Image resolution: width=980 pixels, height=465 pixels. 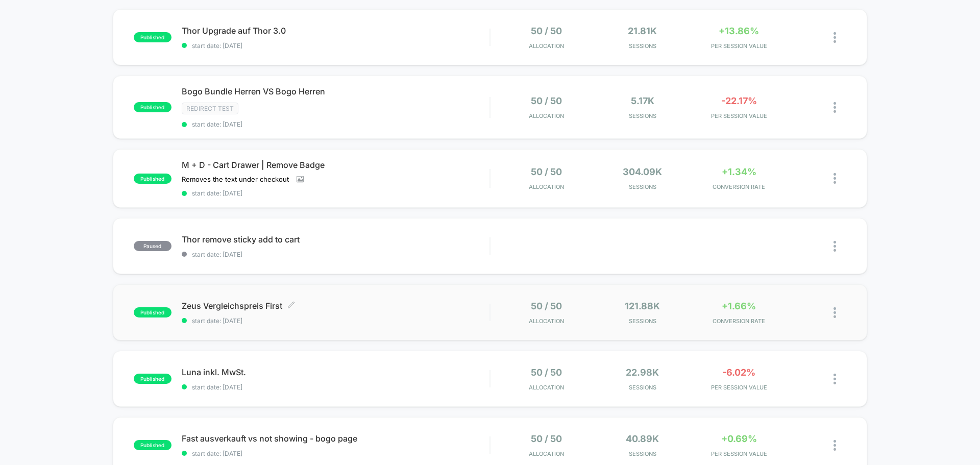 I want to click on span: Fast ausverkauft vs not showing - bogo page, so click(x=335, y=438).